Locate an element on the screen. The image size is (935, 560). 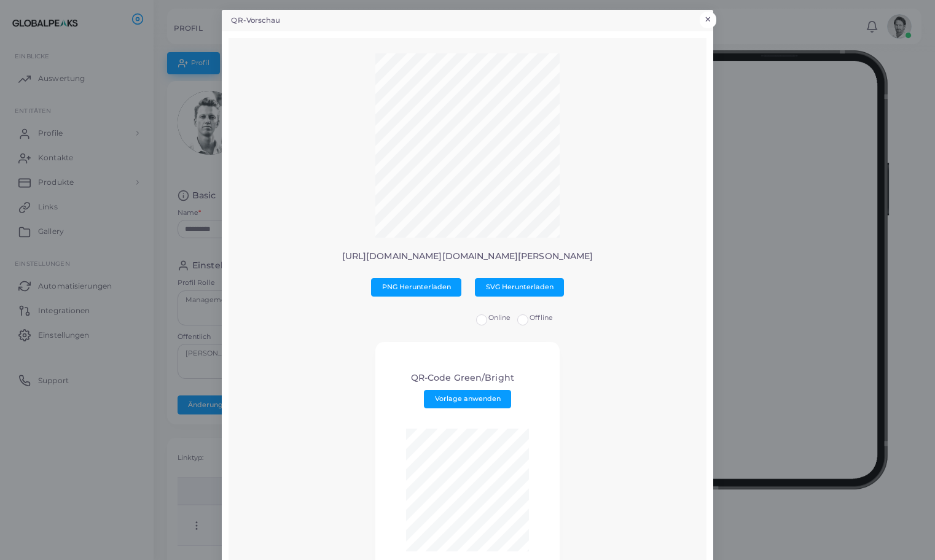
span: SVG Herunterladen is located at coordinates (520, 287).